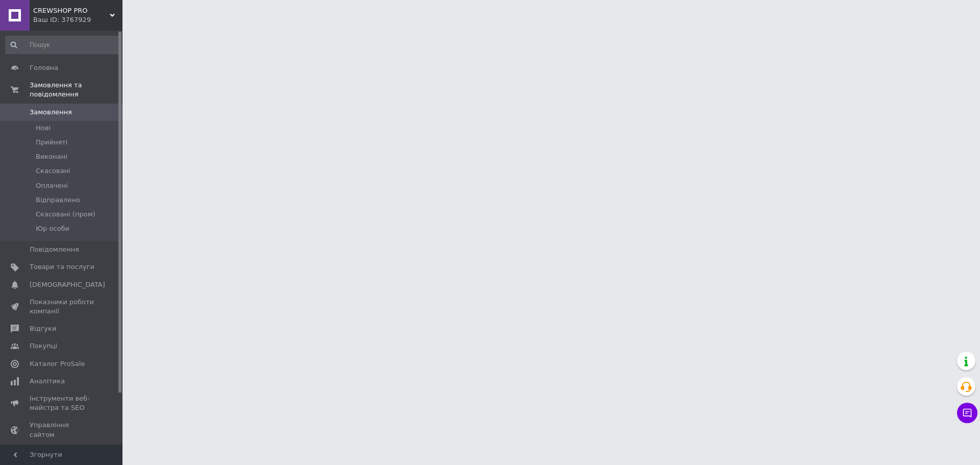  What do you see at coordinates (71, 11) in the screenshot?
I see `span: CREWSHOP PRO` at bounding box center [71, 11].